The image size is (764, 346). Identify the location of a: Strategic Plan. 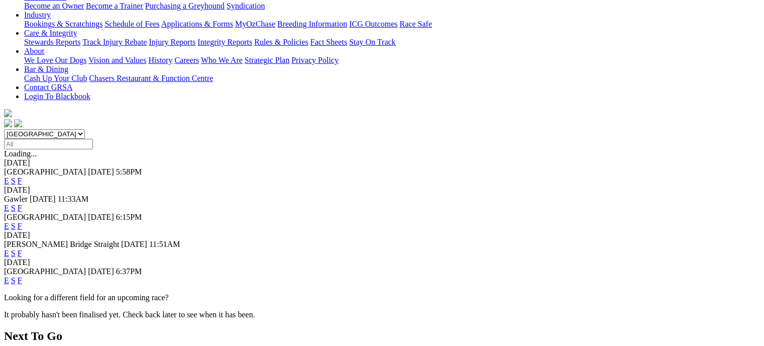
(267, 60).